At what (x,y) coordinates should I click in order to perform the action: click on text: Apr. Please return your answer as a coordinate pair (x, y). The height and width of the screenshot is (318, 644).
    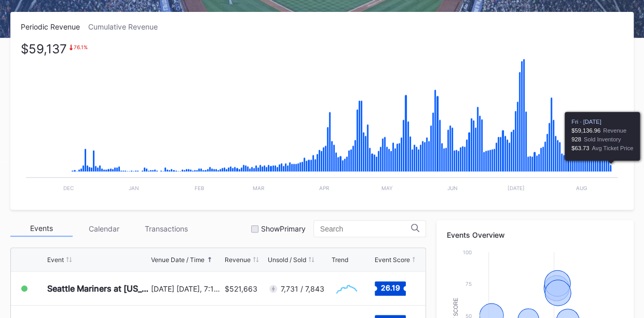
    Looking at the image, I should click on (324, 188).